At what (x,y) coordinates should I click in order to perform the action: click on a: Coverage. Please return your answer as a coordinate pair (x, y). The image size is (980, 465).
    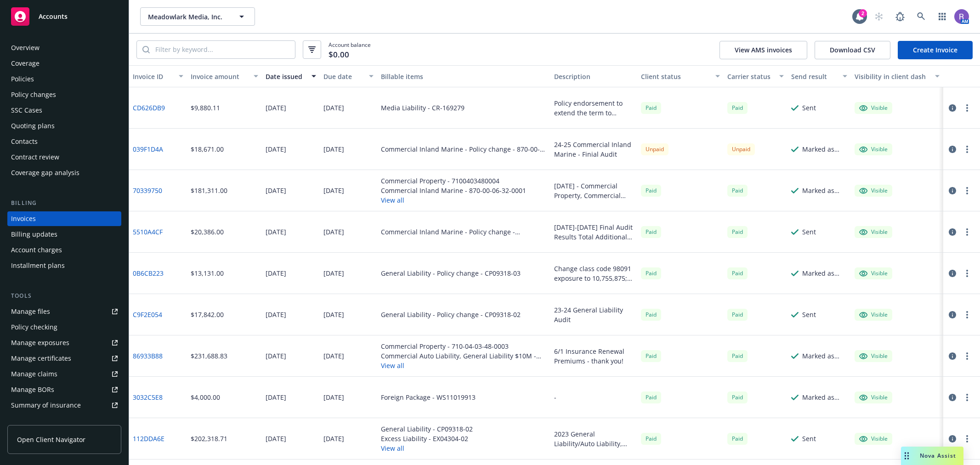
    Looking at the image, I should click on (65, 63).